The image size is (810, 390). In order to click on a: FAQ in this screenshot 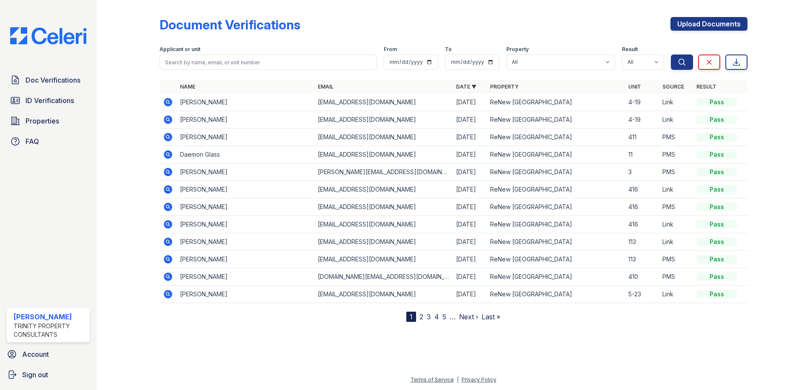, I will do `click(48, 141)`.